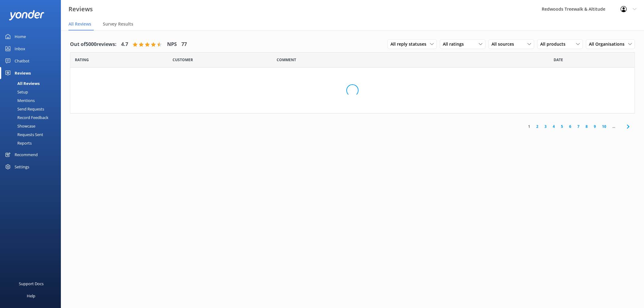 The width and height of the screenshot is (644, 308). I want to click on a: 6, so click(570, 126).